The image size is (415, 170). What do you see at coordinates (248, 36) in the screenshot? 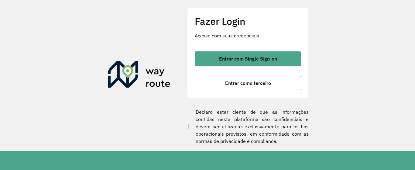
I see `p: Acesse com suas credenciais` at bounding box center [248, 36].